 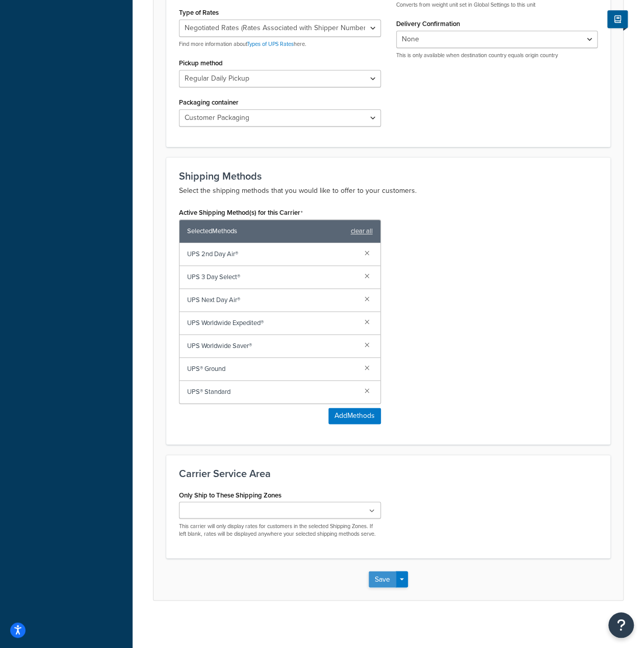 What do you see at coordinates (201, 63) in the screenshot?
I see `label: Pickup method` at bounding box center [201, 63].